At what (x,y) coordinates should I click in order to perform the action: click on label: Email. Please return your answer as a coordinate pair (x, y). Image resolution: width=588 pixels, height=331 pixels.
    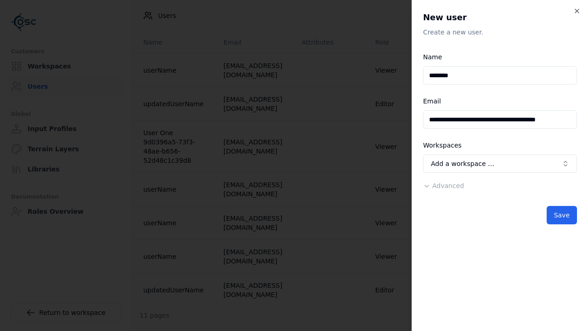
    Looking at the image, I should click on (432, 101).